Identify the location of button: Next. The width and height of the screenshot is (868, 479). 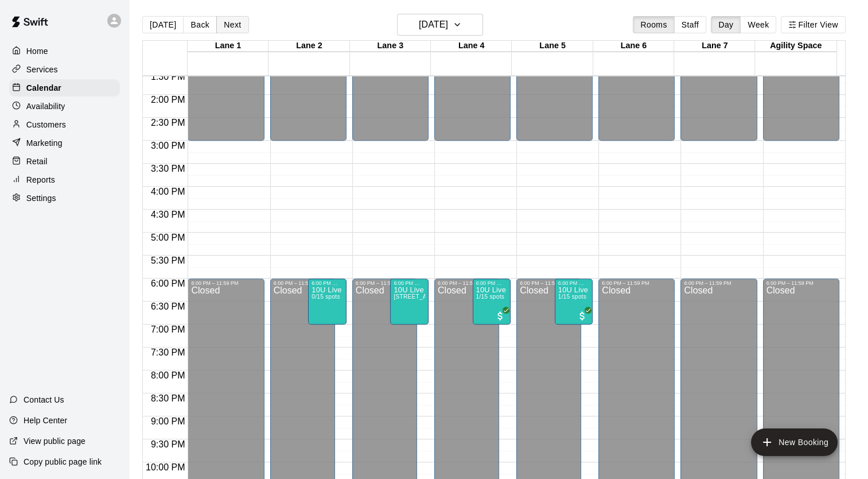
(232, 24).